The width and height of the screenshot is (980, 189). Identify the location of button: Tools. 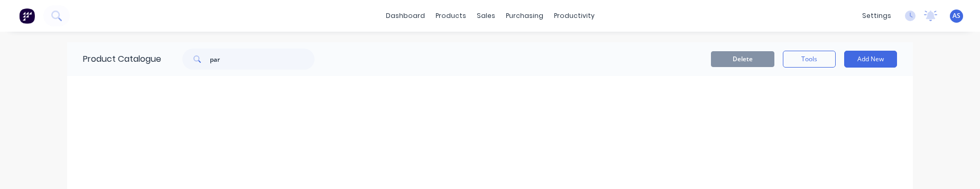
(809, 59).